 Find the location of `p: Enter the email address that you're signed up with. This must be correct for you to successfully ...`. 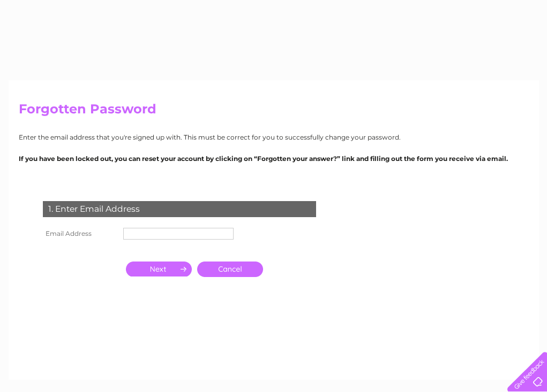

p: Enter the email address that you're signed up with. This must be correct for you to successfully ... is located at coordinates (274, 137).